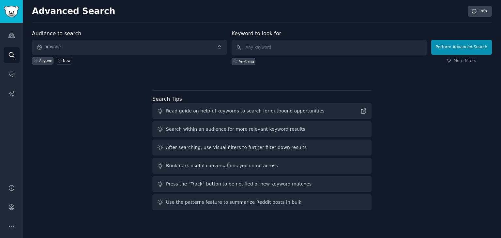 This screenshot has width=501, height=238. Describe the element at coordinates (248, 11) in the screenshot. I see `h2: Advanced Search` at that location.